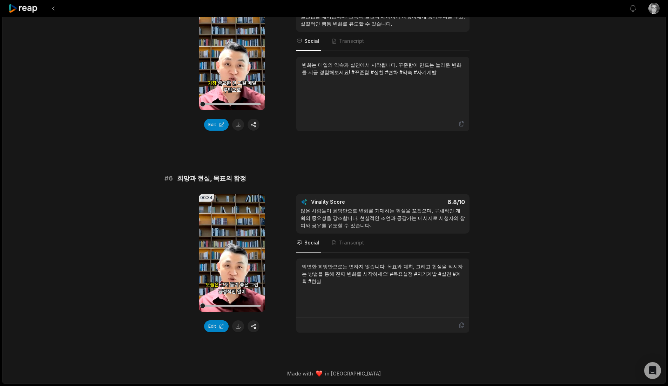 Image resolution: width=668 pixels, height=386 pixels. What do you see at coordinates (383, 273) in the screenshot?
I see `div: 막연한 희망만으로는 변하지 않습니다. 목표와 계획, 그리고 현실을 직시하는 방법을 통해 진짜 변화를 시작하세요! #목표설정 #자기계발 #실천 #계획 #현실` at bounding box center [383, 273].